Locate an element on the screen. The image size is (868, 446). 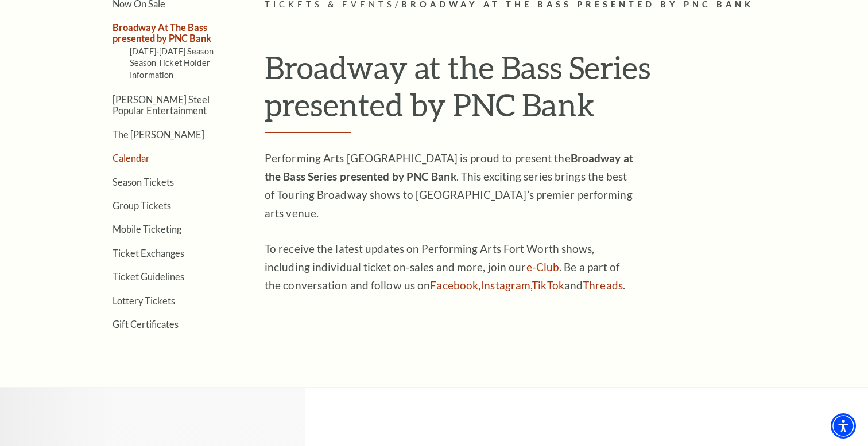
a: Ticket Guidelines is located at coordinates (148, 276).